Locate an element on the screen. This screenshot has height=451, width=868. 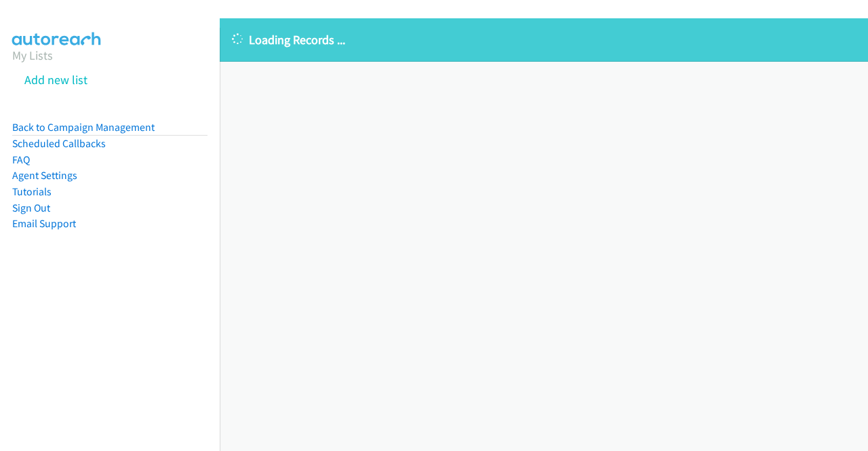
a: Agent Settings is located at coordinates (45, 175).